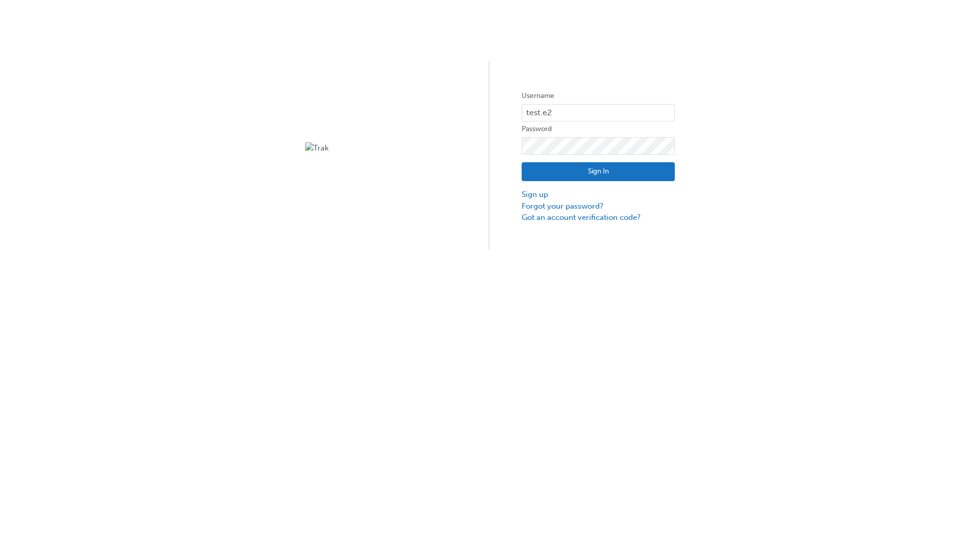  I want to click on a: Forgot your password?, so click(598, 206).